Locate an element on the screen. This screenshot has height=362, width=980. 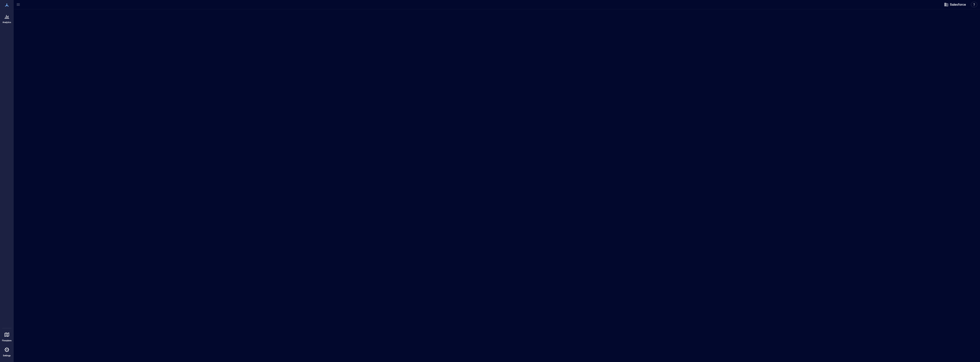
span: Salesforce is located at coordinates (958, 5).